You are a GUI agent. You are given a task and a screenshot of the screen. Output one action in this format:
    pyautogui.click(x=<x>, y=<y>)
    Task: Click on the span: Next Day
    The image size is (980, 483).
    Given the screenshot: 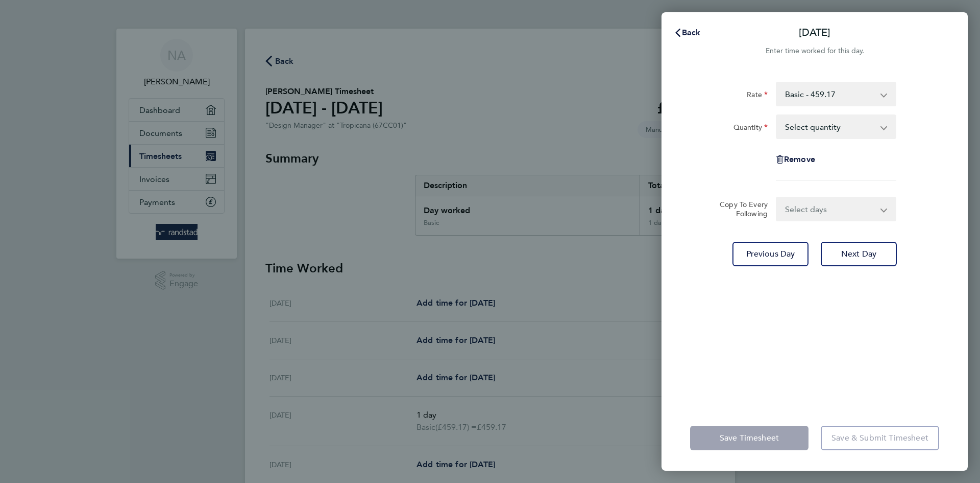 What is the action you would take?
    pyautogui.click(x=859, y=254)
    